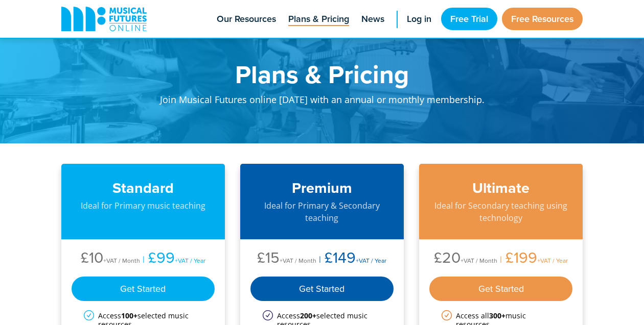 Image resolution: width=644 pixels, height=325 pixels. What do you see at coordinates (143, 206) in the screenshot?
I see `p: Ideal for Primary music teaching` at bounding box center [143, 206].